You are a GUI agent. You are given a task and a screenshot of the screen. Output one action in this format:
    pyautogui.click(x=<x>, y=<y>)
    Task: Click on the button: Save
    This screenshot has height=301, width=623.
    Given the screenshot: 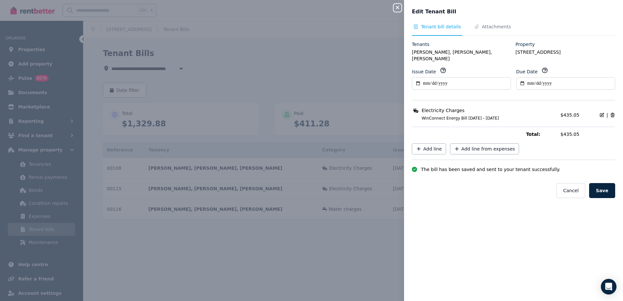 What is the action you would take?
    pyautogui.click(x=602, y=190)
    